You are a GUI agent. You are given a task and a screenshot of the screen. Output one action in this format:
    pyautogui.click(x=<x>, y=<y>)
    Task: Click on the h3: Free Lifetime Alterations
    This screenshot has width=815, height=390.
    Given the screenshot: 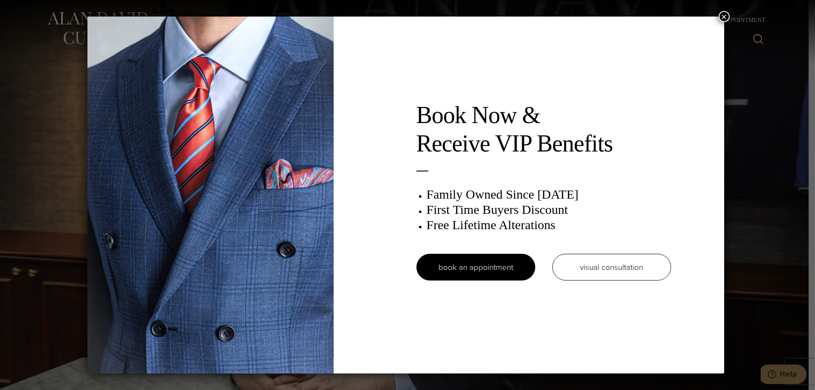 What is the action you would take?
    pyautogui.click(x=549, y=225)
    